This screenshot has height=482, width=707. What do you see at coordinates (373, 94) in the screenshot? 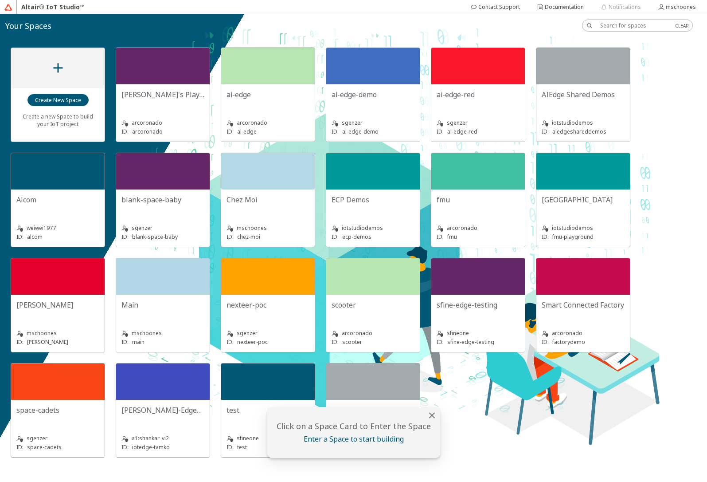
I see `unity-typography: ai-edge-demo` at bounding box center [373, 94].